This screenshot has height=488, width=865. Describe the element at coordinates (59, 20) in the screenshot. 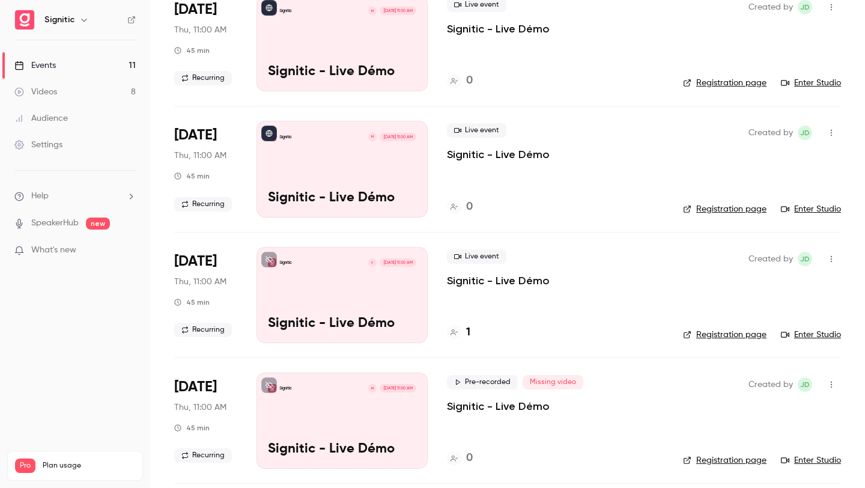

I see `h6: Signitic` at that location.